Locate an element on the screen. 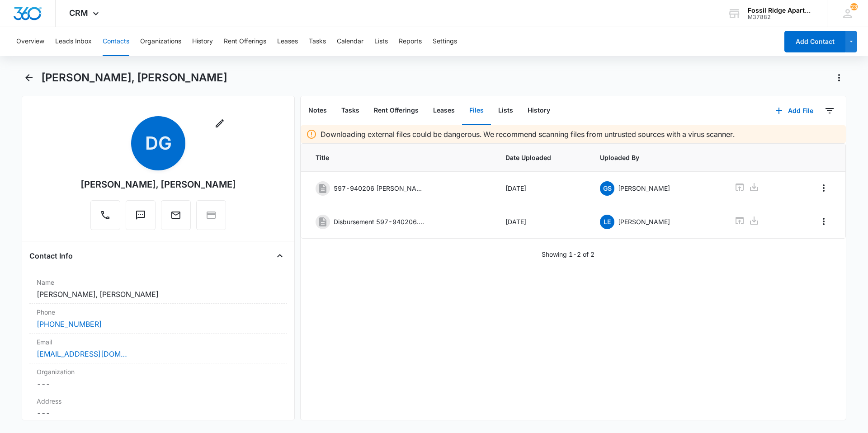 Image resolution: width=868 pixels, height=433 pixels. a: Email is located at coordinates (176, 218).